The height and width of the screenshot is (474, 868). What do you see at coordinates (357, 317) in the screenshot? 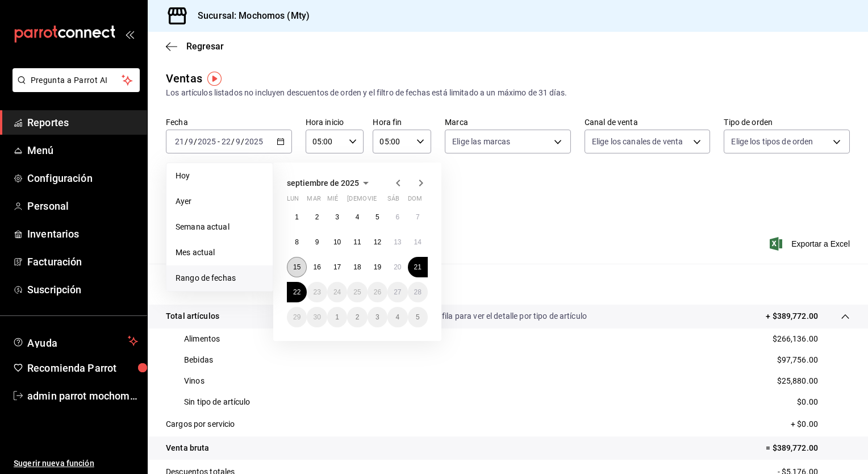
I see `button: 2 de octubre de 2025` at bounding box center [357, 317].